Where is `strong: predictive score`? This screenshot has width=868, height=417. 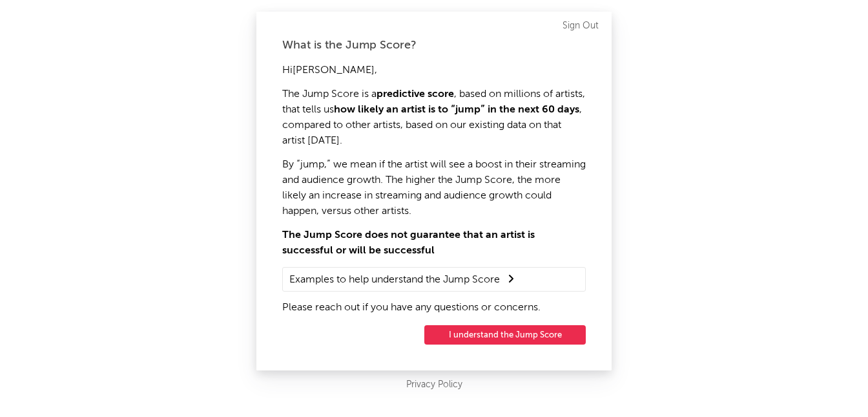 strong: predictive score is located at coordinates (416, 94).